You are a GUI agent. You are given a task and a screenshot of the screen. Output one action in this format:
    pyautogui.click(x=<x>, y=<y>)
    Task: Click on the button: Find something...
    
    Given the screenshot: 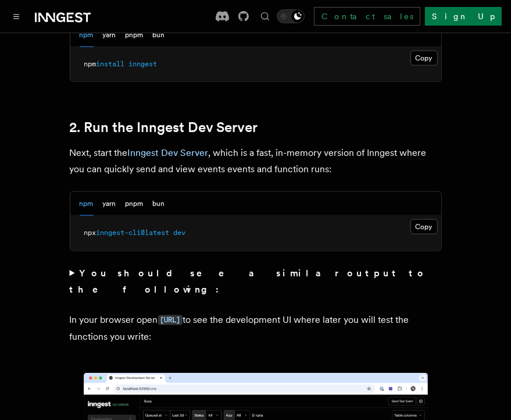 What is the action you would take?
    pyautogui.click(x=265, y=17)
    